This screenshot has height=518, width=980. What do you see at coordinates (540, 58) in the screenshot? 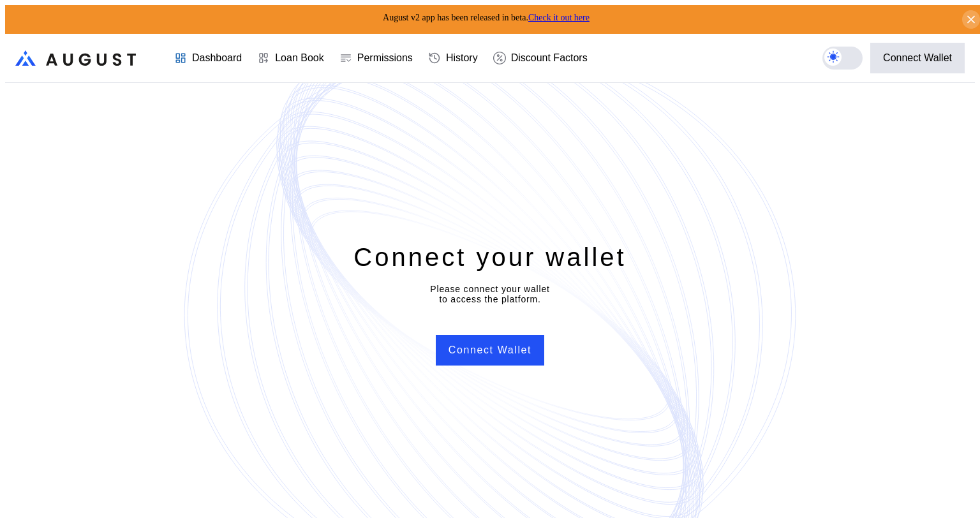
I see `a: Discount Factors` at bounding box center [540, 58].